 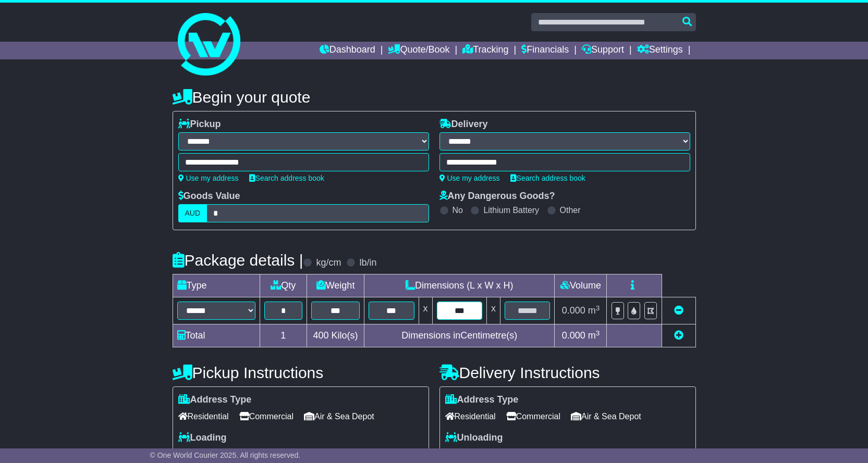 I want to click on h4: Begin your quote, so click(x=434, y=97).